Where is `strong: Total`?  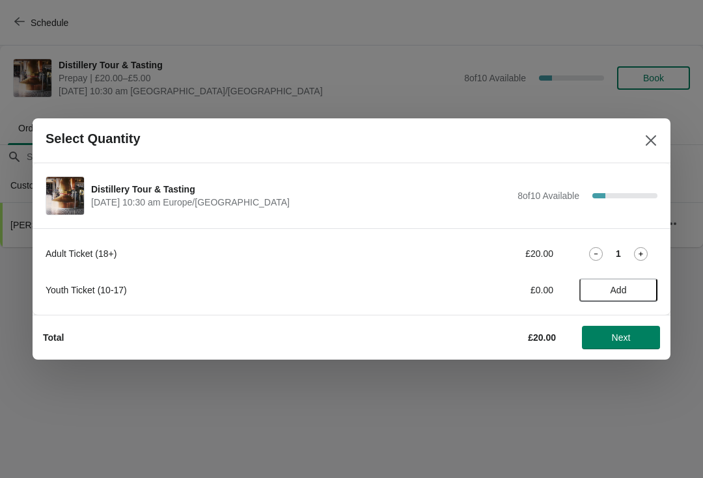 strong: Total is located at coordinates (53, 338).